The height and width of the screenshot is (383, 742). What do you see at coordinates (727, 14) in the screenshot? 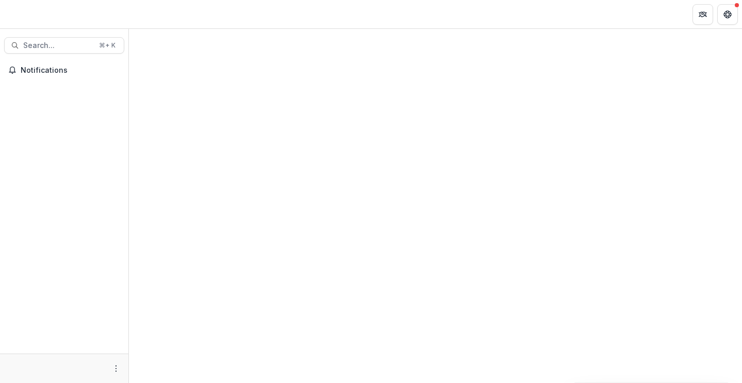
I see `button: Get Help` at bounding box center [727, 14].